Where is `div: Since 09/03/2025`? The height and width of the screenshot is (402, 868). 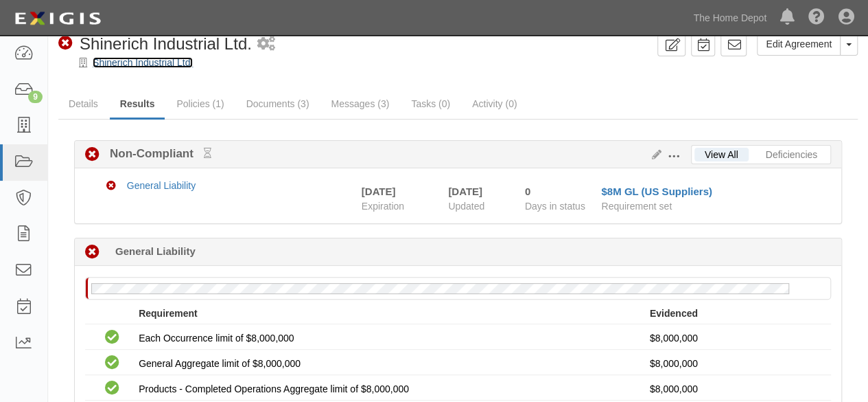
div: Since 09/03/2025 is located at coordinates (558, 191).